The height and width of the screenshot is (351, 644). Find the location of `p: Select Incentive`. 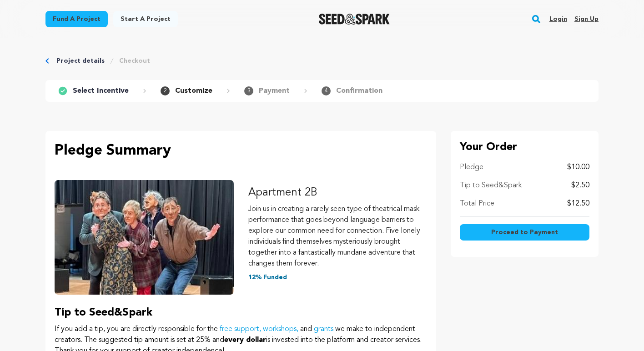

p: Select Incentive is located at coordinates (100, 91).